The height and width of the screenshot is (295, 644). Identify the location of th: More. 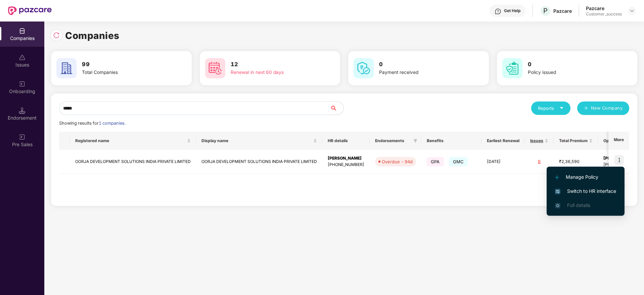
(619, 141).